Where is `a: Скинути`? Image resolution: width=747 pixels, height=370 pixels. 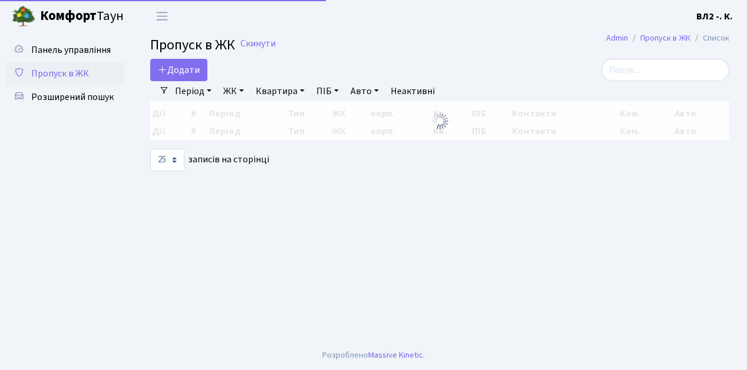
a: Скинути is located at coordinates (258, 44).